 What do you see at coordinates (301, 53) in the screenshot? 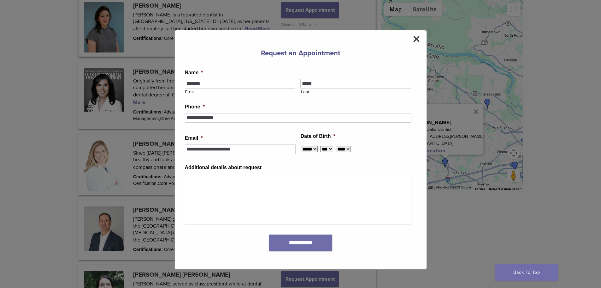
I see `h3: Request an Appointment` at bounding box center [301, 53].